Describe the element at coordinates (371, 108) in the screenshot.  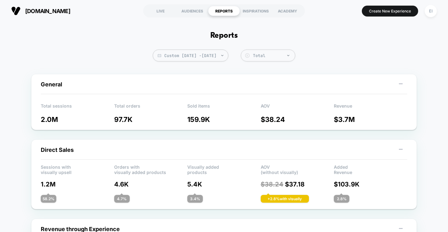
I see `p: Revenue` at that location.